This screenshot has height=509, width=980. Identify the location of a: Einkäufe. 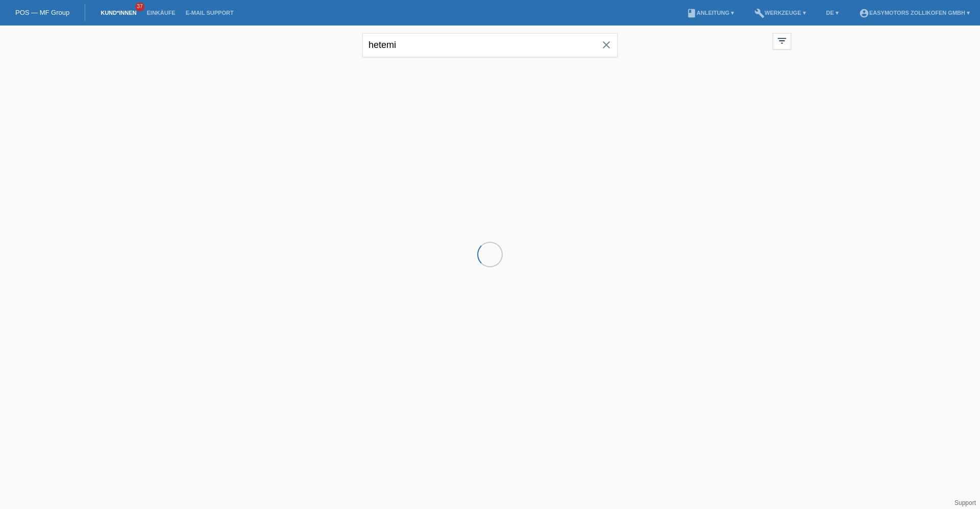
(160, 12).